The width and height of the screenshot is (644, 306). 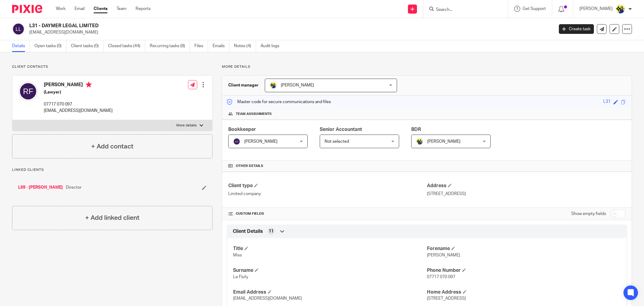 I want to click on img: Pixie, so click(x=27, y=8).